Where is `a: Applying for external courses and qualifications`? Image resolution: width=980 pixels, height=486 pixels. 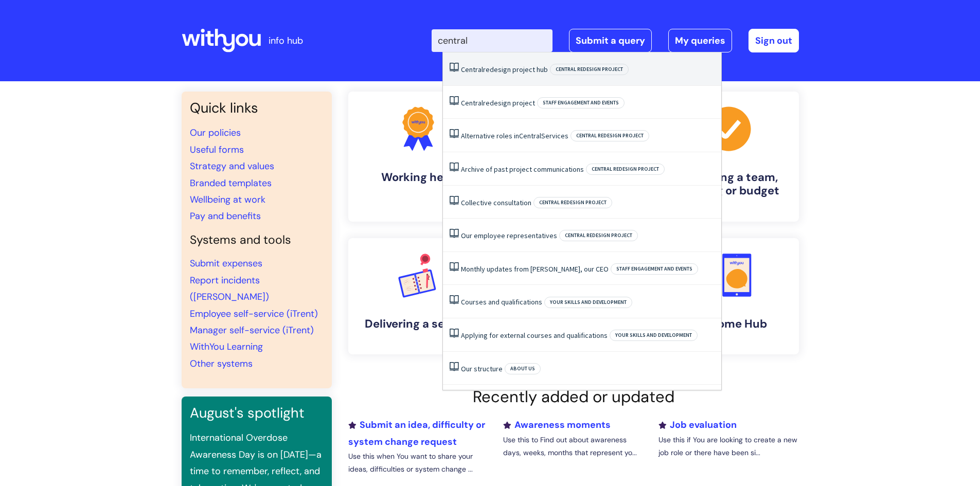 a: Applying for external courses and qualifications is located at coordinates (534, 336).